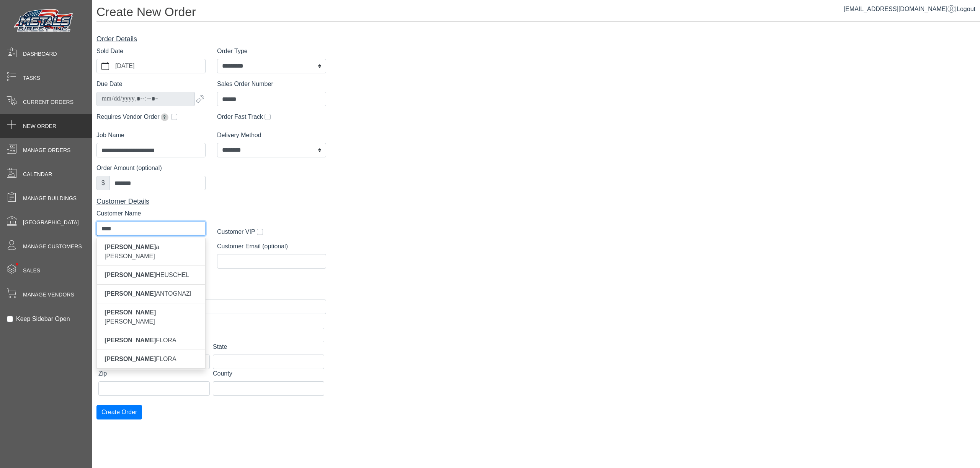  I want to click on span: Current Orders, so click(48, 102).